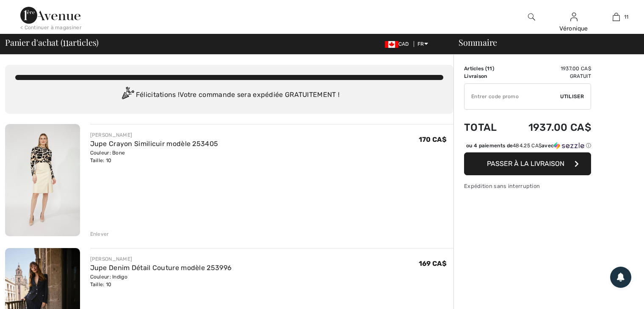  Describe the element at coordinates (572, 97) in the screenshot. I see `span: Utiliser` at that location.